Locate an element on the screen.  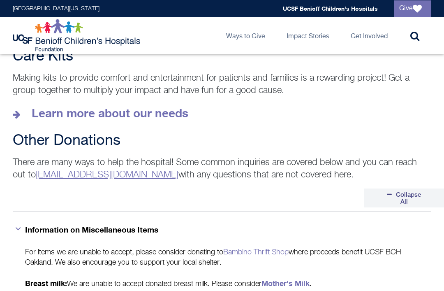
a: Mother's Milk is located at coordinates (285, 283).